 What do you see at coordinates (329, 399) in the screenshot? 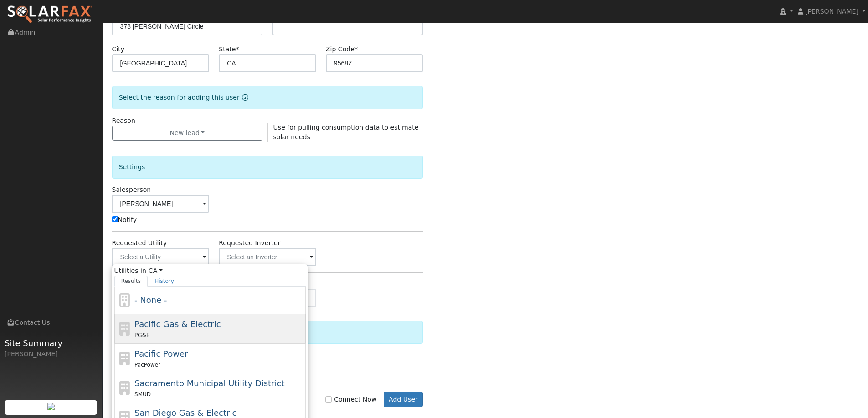
I see `input: Connect Now` at bounding box center [329, 399].